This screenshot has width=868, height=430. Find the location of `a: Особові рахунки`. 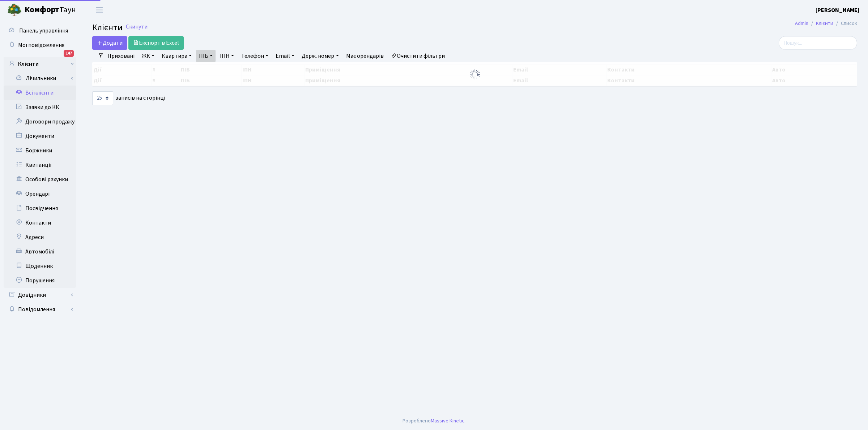

a: Особові рахунки is located at coordinates (40, 179).